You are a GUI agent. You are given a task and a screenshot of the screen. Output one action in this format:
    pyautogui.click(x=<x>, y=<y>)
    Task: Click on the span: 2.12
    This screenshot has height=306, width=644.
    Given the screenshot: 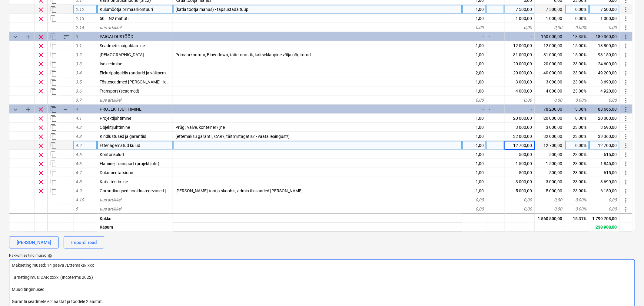 What is the action you would take?
    pyautogui.click(x=80, y=9)
    